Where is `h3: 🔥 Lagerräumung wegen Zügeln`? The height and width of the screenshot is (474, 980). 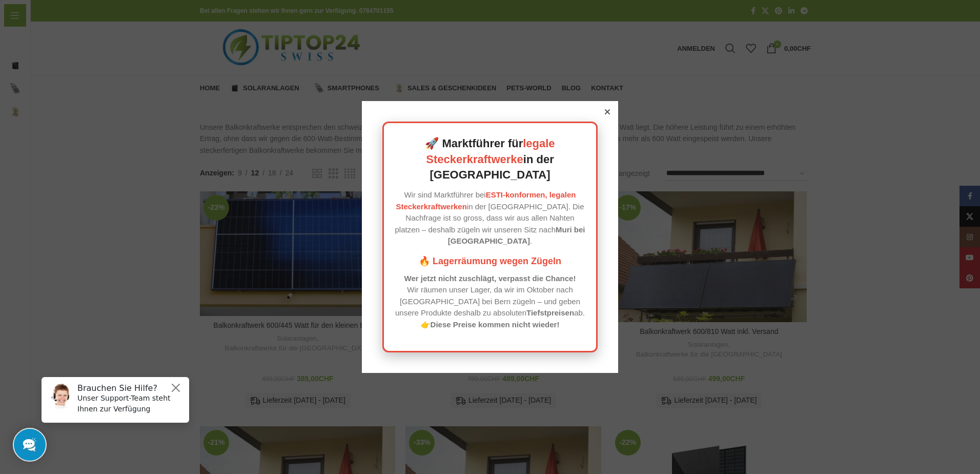 h3: 🔥 Lagerräumung wegen Zügeln is located at coordinates (490, 261).